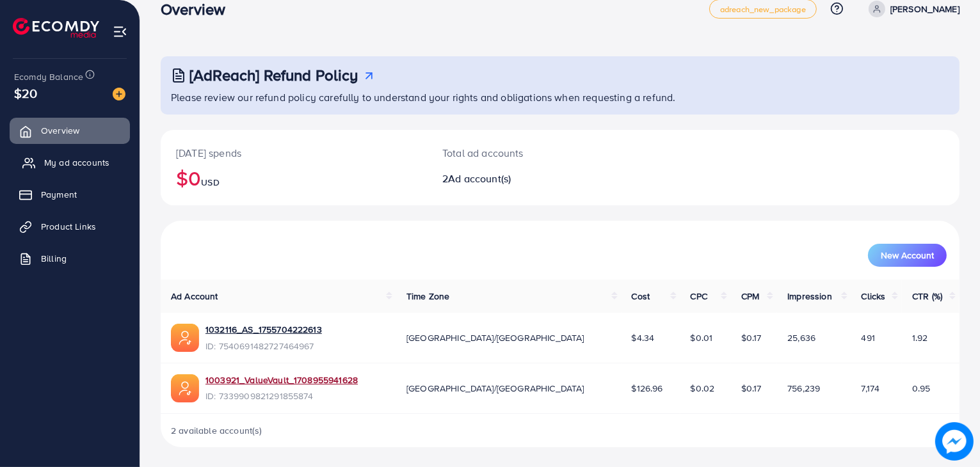  Describe the element at coordinates (907, 255) in the screenshot. I see `span: New Account` at that location.